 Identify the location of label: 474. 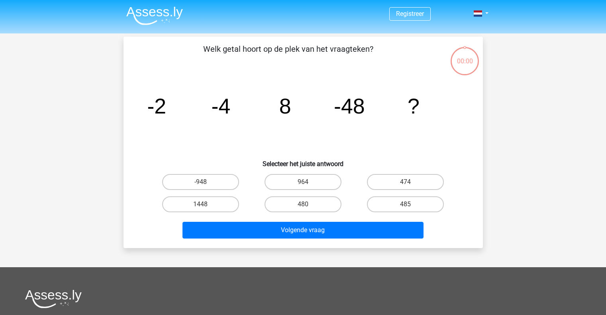
(405, 182).